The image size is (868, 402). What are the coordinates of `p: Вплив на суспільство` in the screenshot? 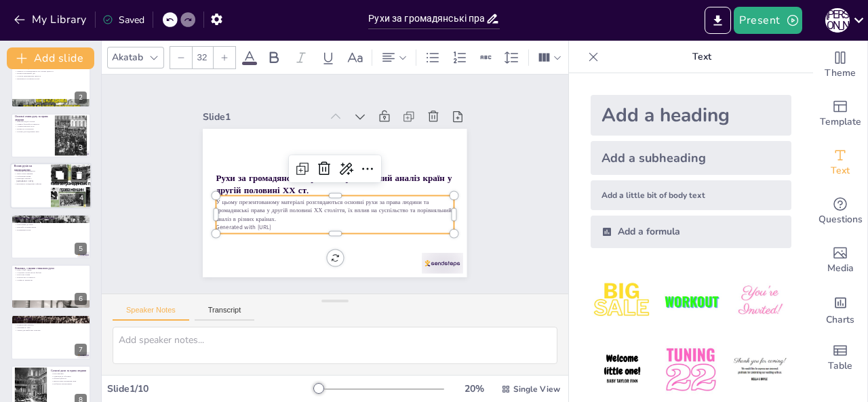 It's located at (33, 129).